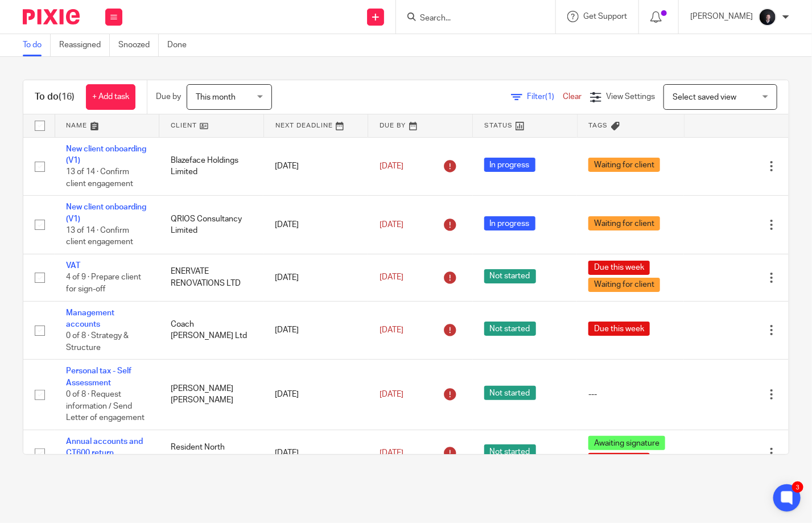  Describe the element at coordinates (212, 277) in the screenshot. I see `td: ENERVATE RENOVATIONS LTD` at that location.